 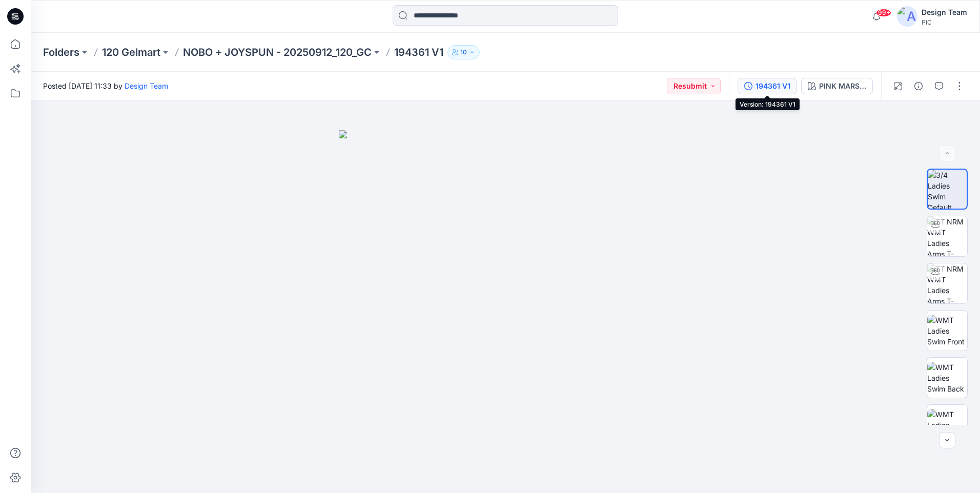 What do you see at coordinates (944, 13) in the screenshot?
I see `div: Design Team` at bounding box center [944, 13].